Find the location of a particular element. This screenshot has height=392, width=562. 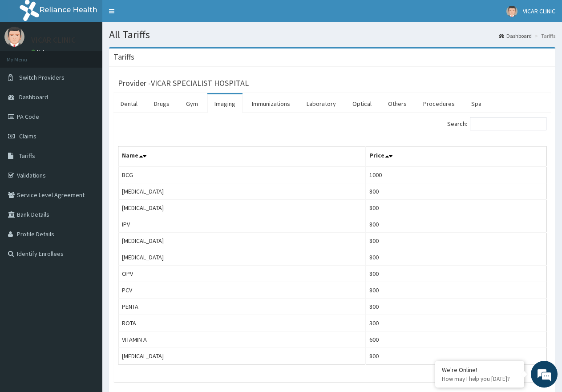

a: Gym is located at coordinates (192, 104).